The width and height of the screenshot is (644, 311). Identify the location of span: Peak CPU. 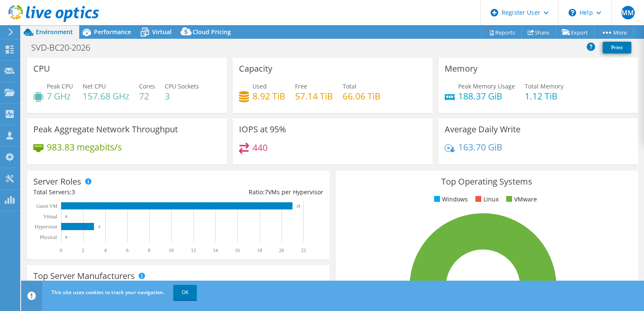
(60, 86).